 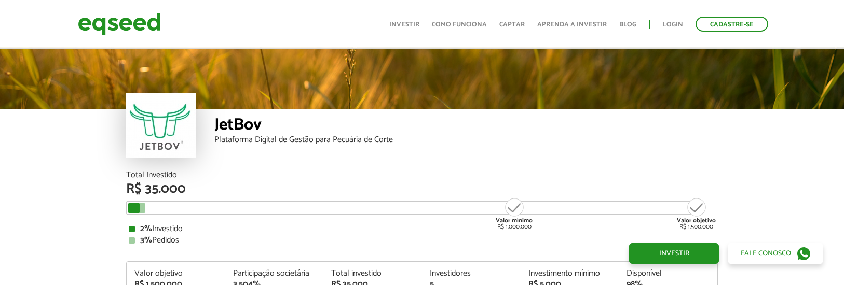 I want to click on strong: Valor mínimo, so click(x=514, y=221).